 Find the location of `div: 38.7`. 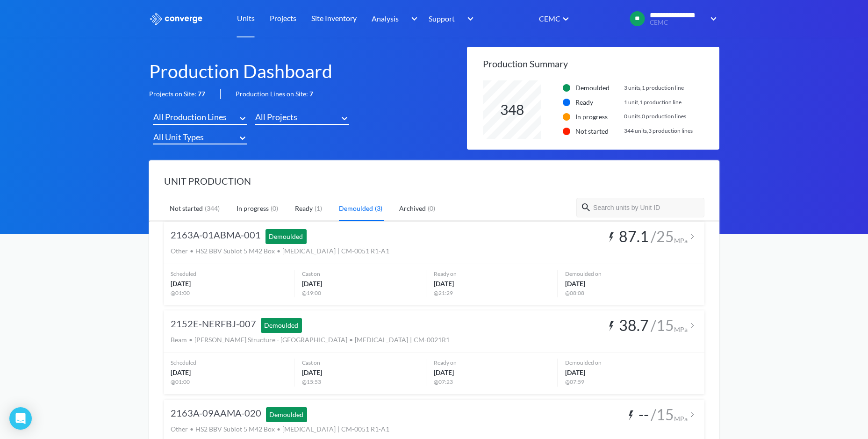

div: 38.7 is located at coordinates (634, 326).